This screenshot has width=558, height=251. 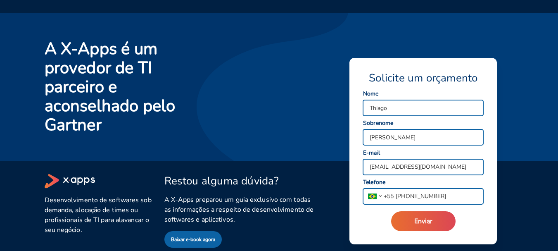 I want to click on input: 99 99999 9999, so click(x=438, y=196).